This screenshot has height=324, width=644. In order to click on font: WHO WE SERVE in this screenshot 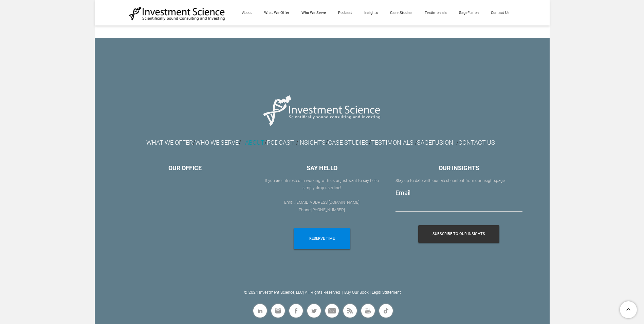, I will do `click(217, 142)`.